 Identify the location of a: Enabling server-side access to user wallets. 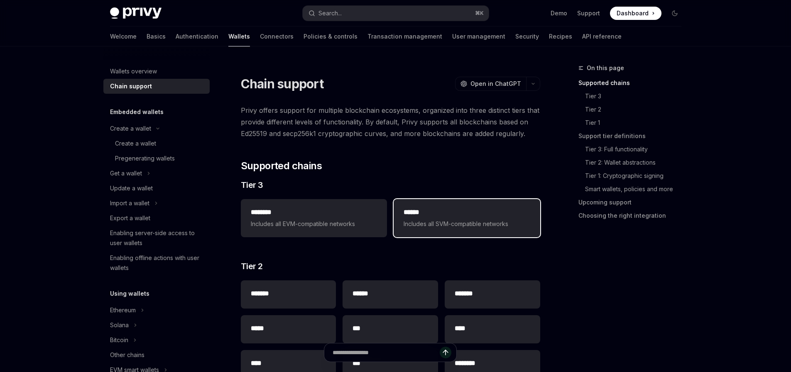
(157, 238).